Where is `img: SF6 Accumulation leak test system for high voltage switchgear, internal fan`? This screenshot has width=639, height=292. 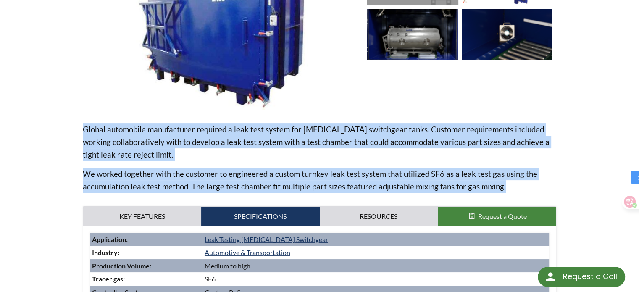 img: SF6 Accumulation leak test system for high voltage switchgear, internal fan is located at coordinates (507, 34).